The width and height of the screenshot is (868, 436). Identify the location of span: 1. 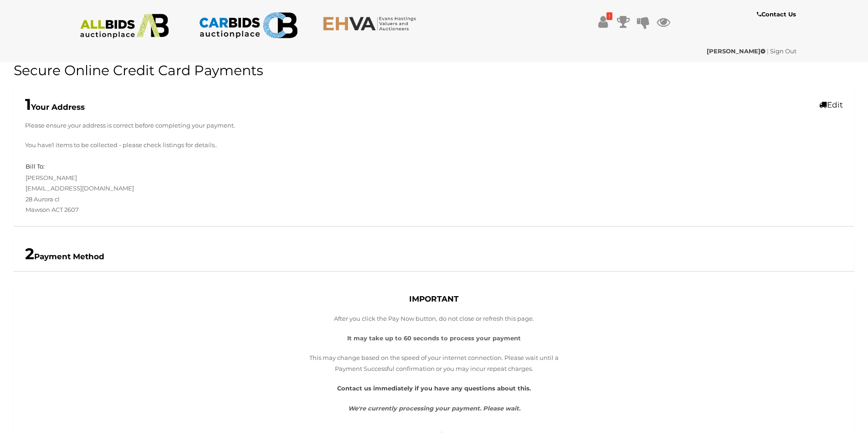
(28, 105).